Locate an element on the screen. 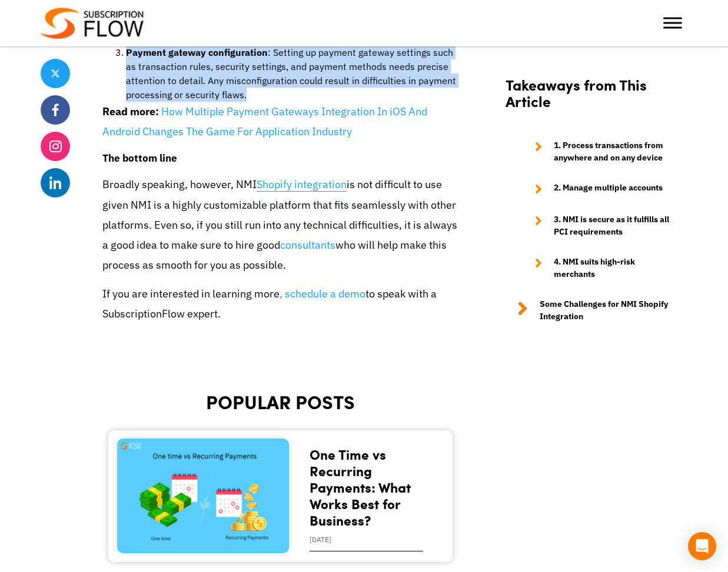  h2: POPULAR POSTS is located at coordinates (280, 402).